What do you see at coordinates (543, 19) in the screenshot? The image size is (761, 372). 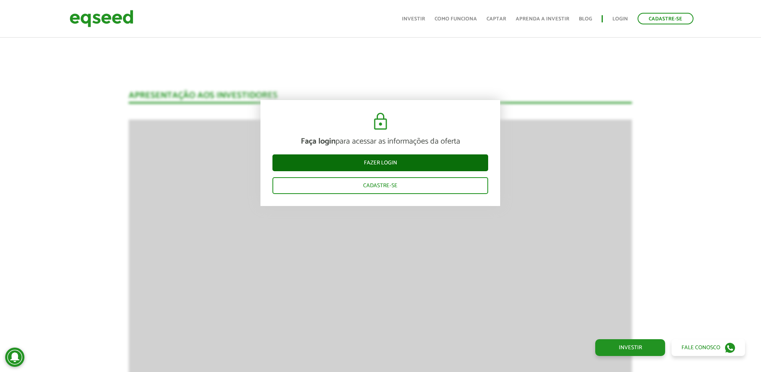 I see `a: Aprenda a investir` at bounding box center [543, 19].